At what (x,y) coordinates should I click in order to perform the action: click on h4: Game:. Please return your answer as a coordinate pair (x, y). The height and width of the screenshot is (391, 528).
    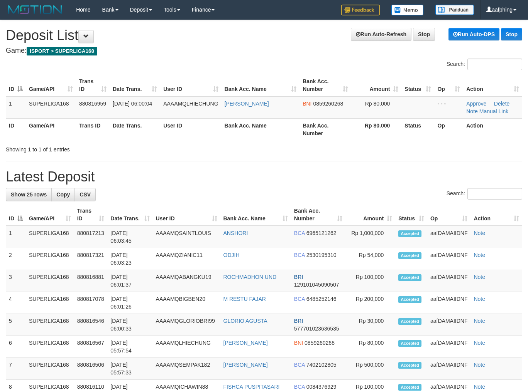
    Looking at the image, I should click on (264, 51).